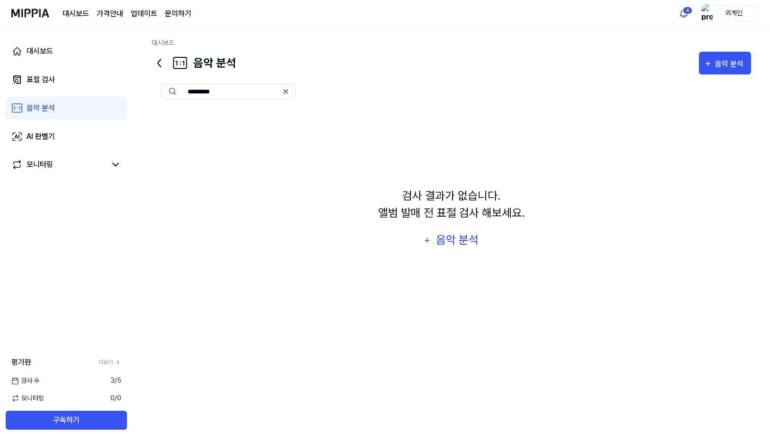  What do you see at coordinates (66, 108) in the screenshot?
I see `a: 음악 분석` at bounding box center [66, 108].